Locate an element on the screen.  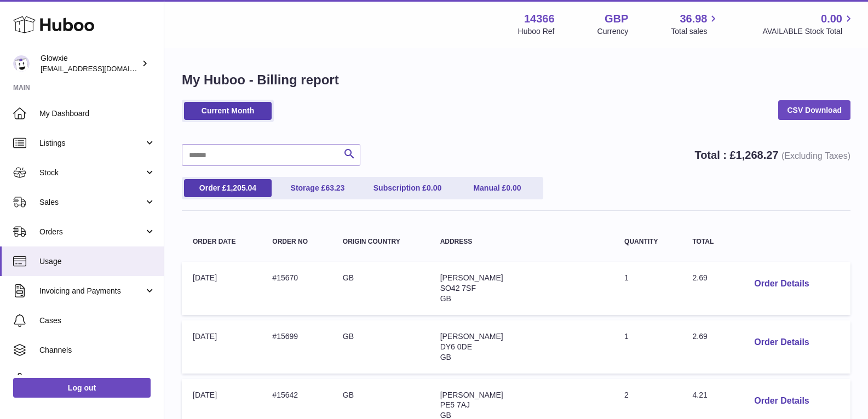
strong: 14366 is located at coordinates (540, 19).